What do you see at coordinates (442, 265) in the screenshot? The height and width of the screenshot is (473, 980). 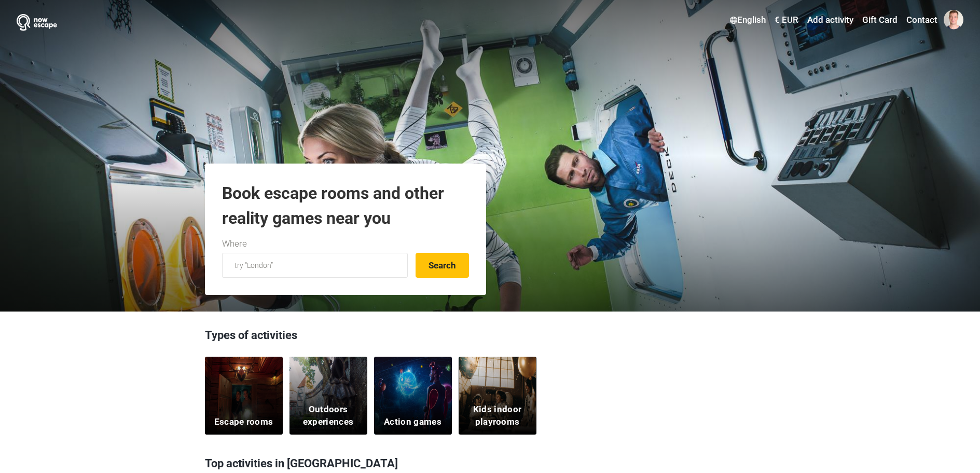 I see `button: Search` at bounding box center [442, 265].